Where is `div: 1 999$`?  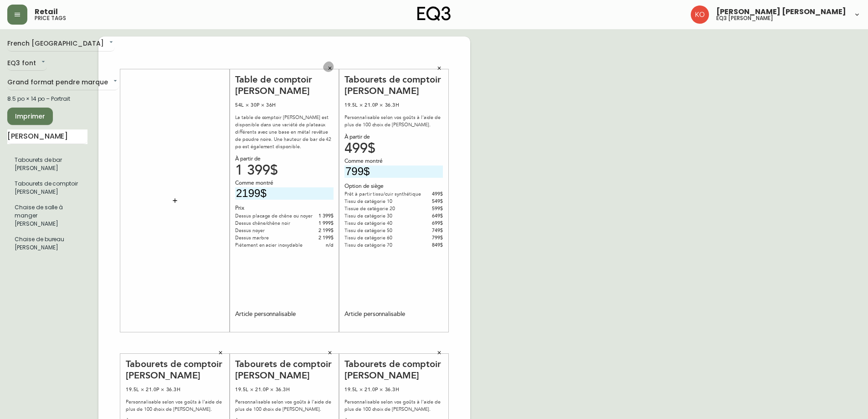 div: 1 999$ is located at coordinates (325, 223).